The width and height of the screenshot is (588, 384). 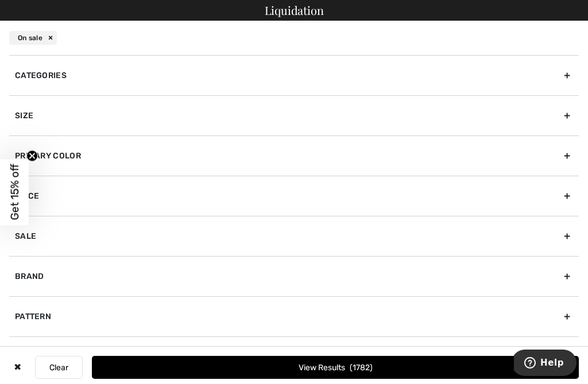 I want to click on div: On sale, so click(x=33, y=38).